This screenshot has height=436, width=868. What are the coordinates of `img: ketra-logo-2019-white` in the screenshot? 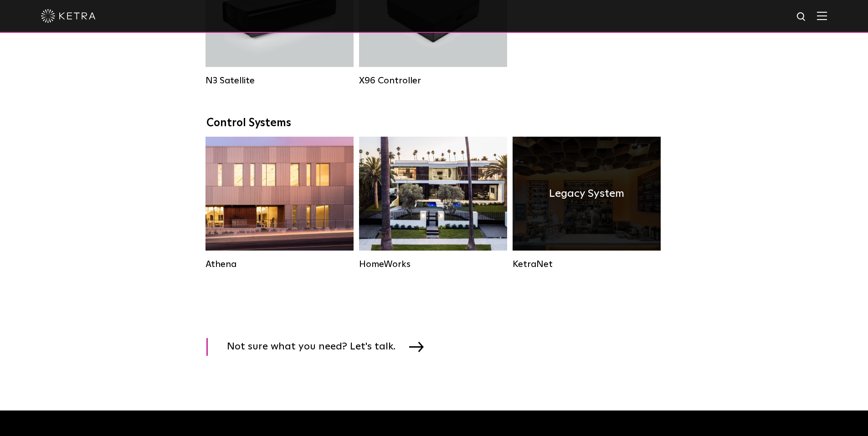 It's located at (68, 16).